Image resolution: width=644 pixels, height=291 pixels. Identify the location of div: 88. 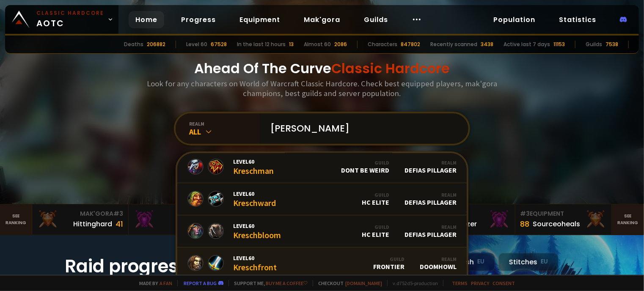
(525, 223).